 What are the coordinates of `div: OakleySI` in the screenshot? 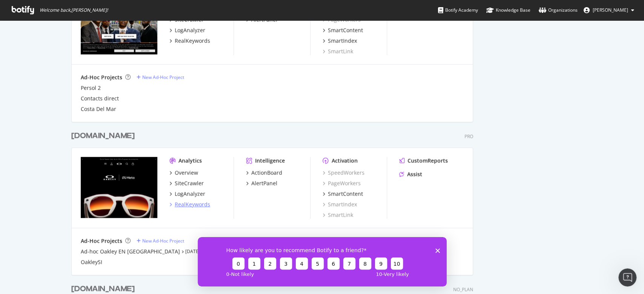 It's located at (91, 262).